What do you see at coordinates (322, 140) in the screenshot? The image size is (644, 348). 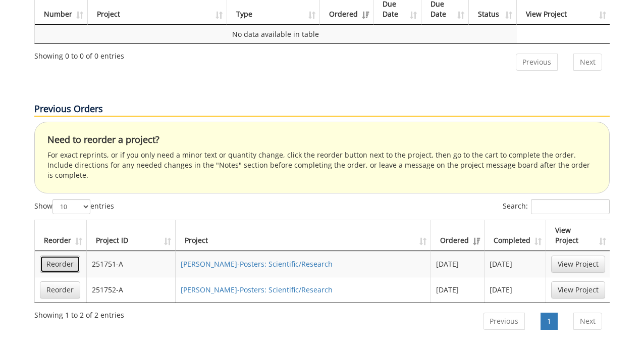 I see `h4: Need to reorder a project?` at bounding box center [322, 140].